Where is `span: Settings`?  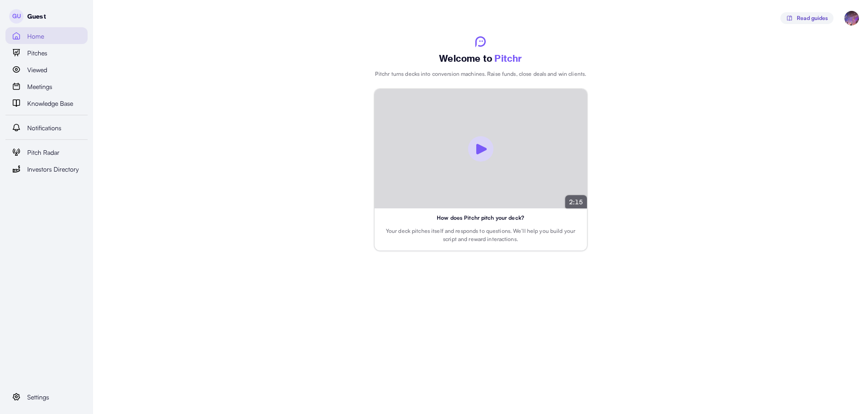
span: Settings is located at coordinates (38, 397).